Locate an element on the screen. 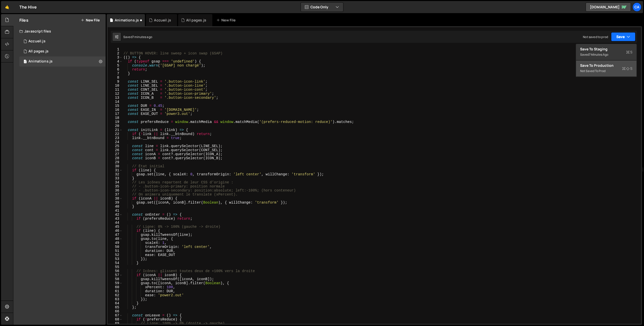 The image size is (644, 326). div: New File is located at coordinates (227, 20).